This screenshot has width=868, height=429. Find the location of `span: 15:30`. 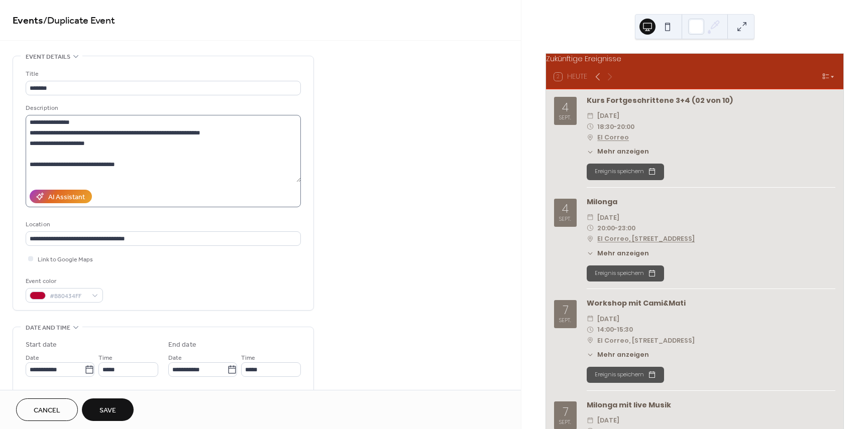

span: 15:30 is located at coordinates (625, 329).